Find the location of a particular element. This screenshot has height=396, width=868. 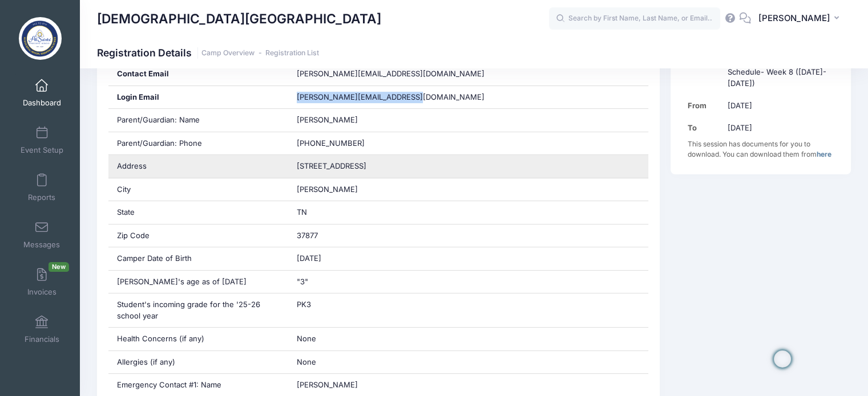

div: Address is located at coordinates (198, 166).